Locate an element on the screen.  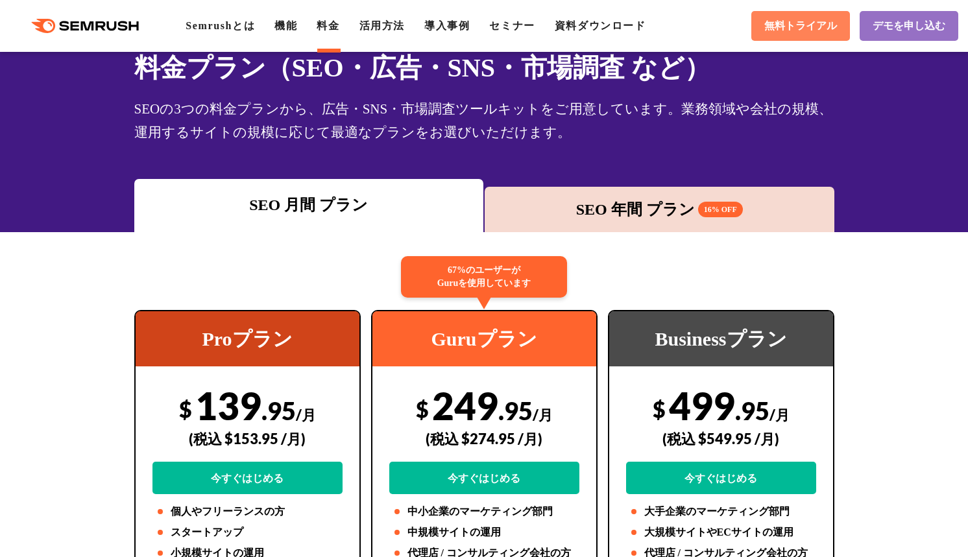
div: SEOの3つの料金プランから、広告・SNS・市場調査ツールキットをご用意しています。業務領域や会社の規模、運用するサイトの規模に応じて最適なプランをお選びいただけます。 is located at coordinates (484, 121).